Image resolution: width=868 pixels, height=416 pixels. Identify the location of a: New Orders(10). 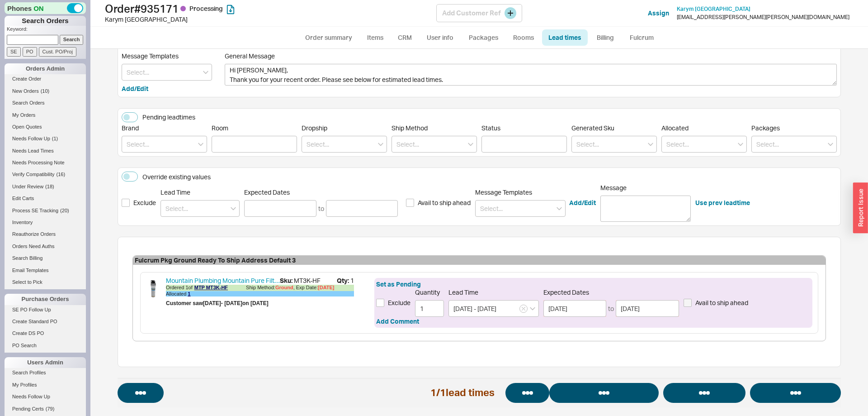
(45, 91).